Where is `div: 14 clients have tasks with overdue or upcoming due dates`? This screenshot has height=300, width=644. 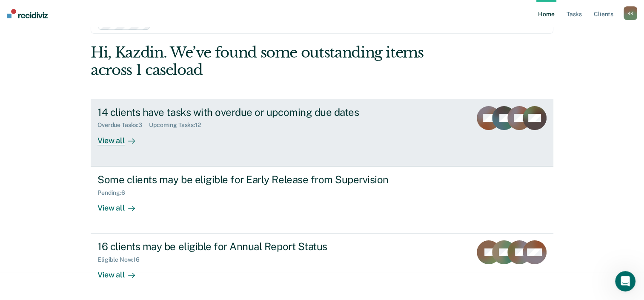 div: 14 clients have tasks with overdue or upcoming due dates is located at coordinates (247, 112).